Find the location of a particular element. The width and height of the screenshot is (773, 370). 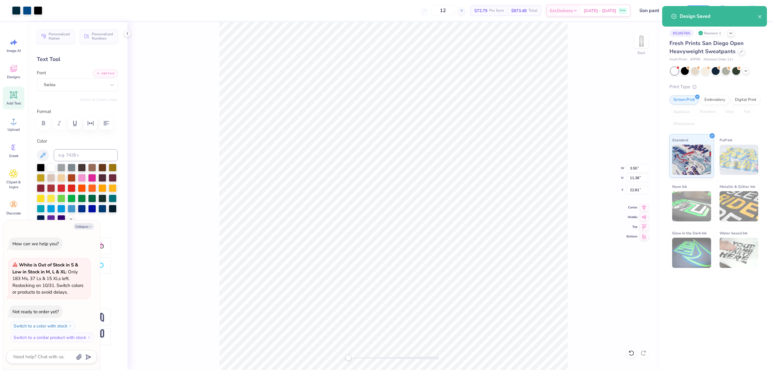

img: Glow in the Dark Ink is located at coordinates (691, 253).